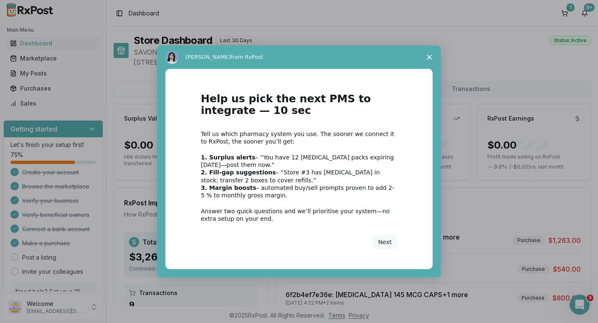 The image size is (598, 323). I want to click on span: from RxPost, so click(247, 57).